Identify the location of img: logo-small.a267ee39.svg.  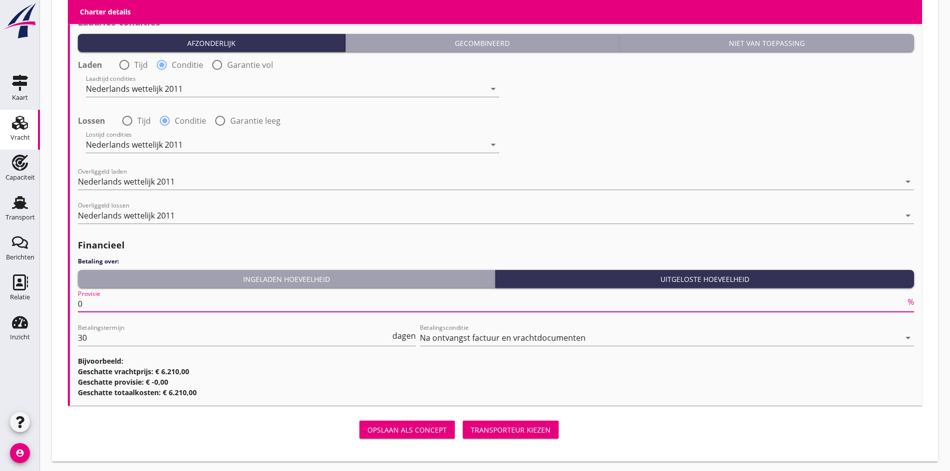
(20, 21).